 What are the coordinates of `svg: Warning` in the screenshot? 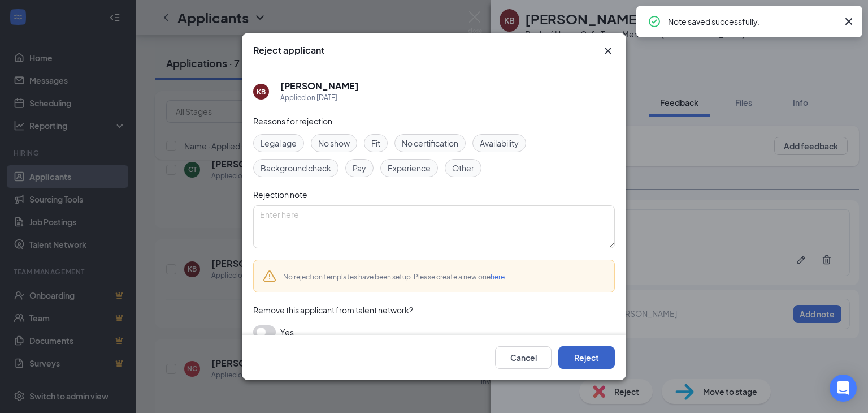 It's located at (269, 276).